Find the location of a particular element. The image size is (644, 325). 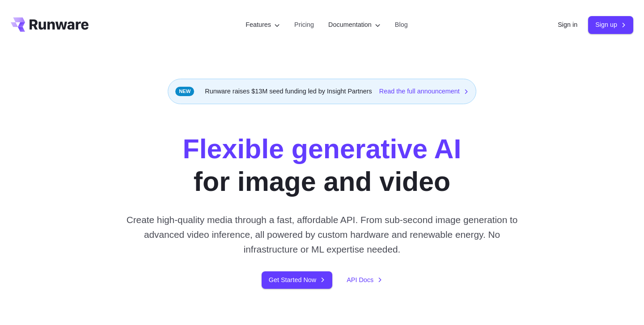

strong: Flexible generative AI is located at coordinates (322, 149).